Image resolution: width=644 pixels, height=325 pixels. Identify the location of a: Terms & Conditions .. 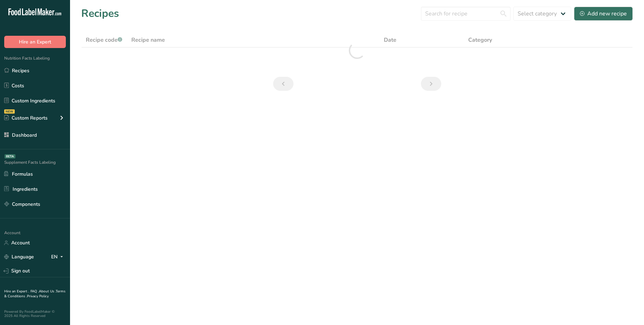
(35, 294).